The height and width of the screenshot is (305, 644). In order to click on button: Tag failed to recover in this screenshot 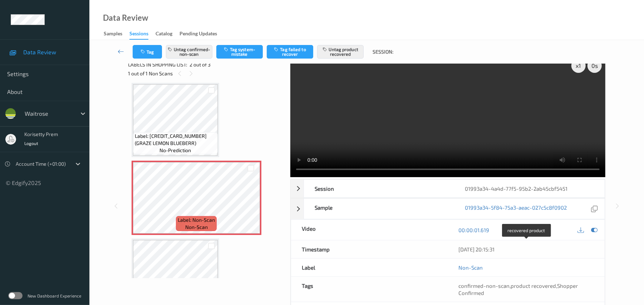, I will do `click(290, 52)`.